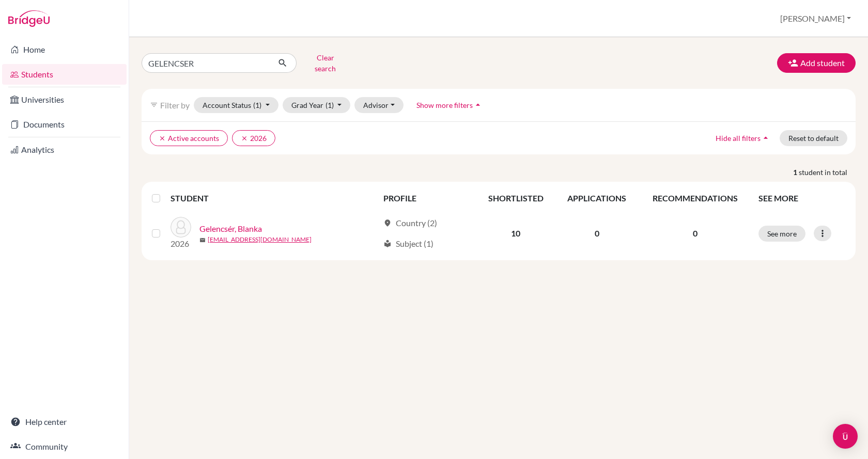 This screenshot has height=459, width=868. I want to click on th: SEE MORE, so click(801, 199).